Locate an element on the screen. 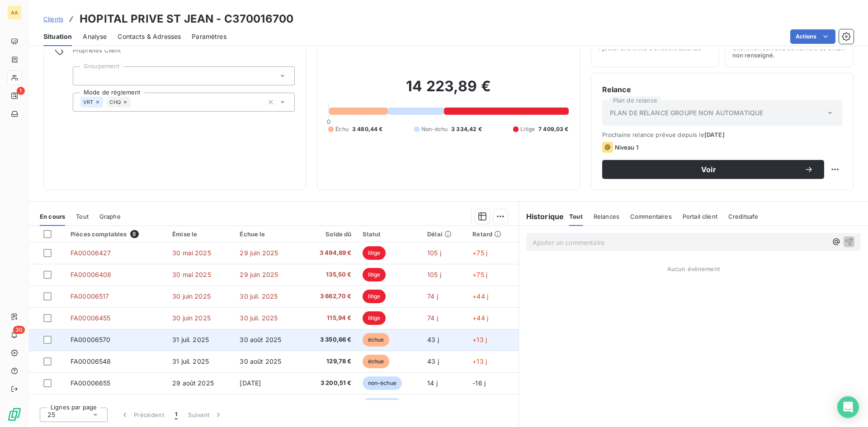 This screenshot has width=868, height=427. span: 7 409,03 € is located at coordinates (553, 129).